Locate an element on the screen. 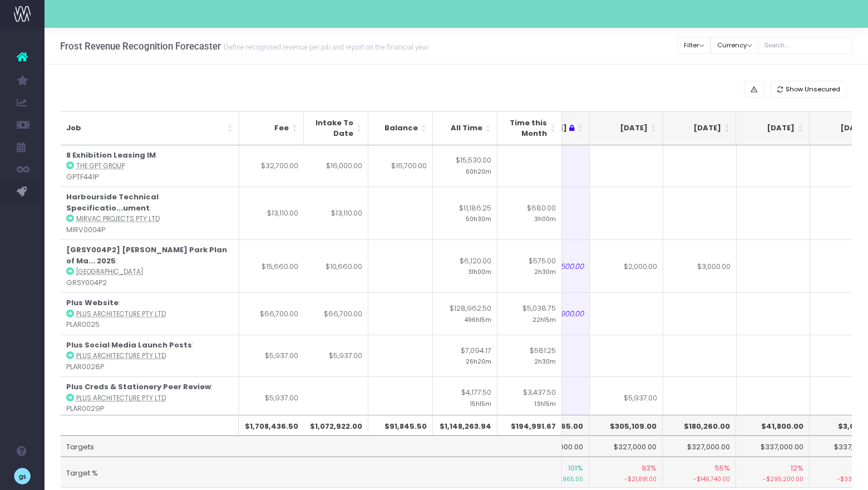 The height and width of the screenshot is (490, 868). th: Intake To Date: activate to sort column ascending is located at coordinates (336, 128).